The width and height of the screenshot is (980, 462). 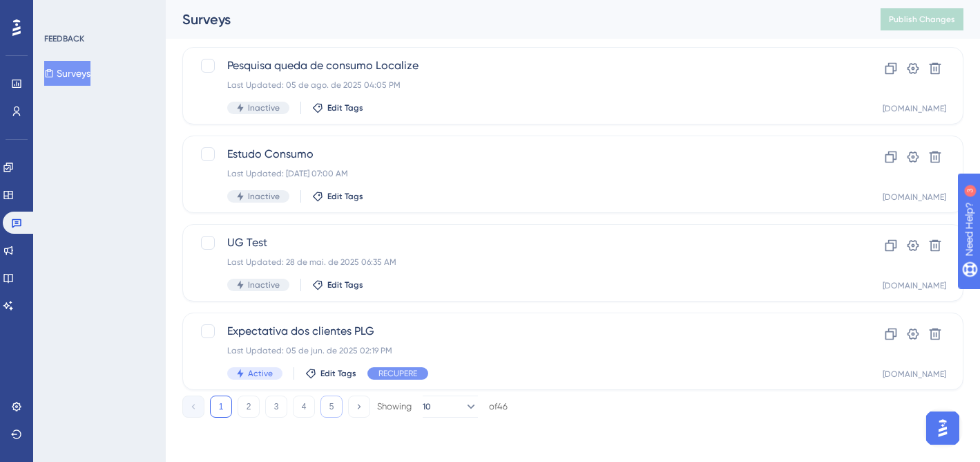 I want to click on div: Last Updated: 05 de jun. de 2025 02:19 PM, so click(x=518, y=350).